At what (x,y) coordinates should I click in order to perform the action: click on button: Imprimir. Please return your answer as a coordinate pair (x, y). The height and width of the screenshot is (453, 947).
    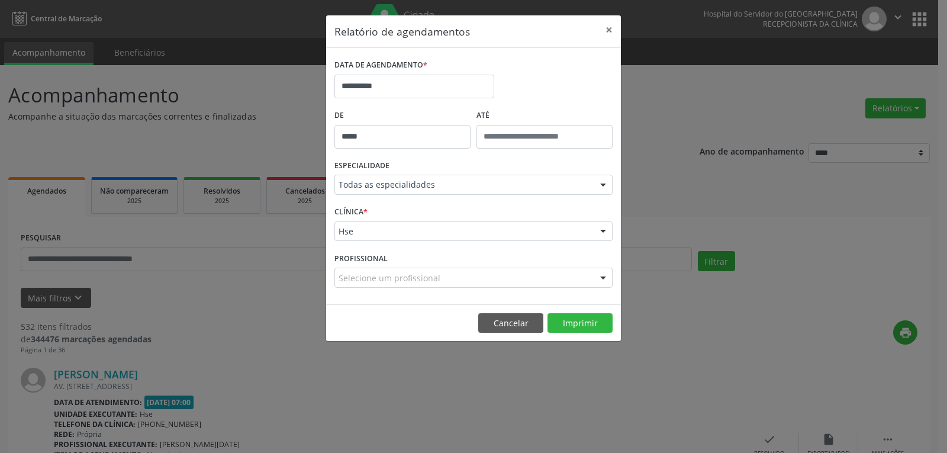
    Looking at the image, I should click on (580, 323).